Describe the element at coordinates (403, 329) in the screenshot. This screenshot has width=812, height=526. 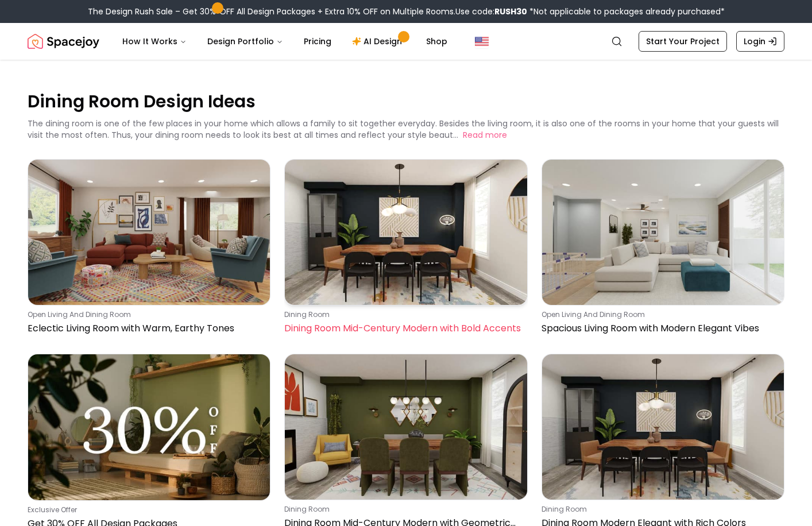
I see `p: Dining Room Mid-Century Modern with Bold Accents` at that location.